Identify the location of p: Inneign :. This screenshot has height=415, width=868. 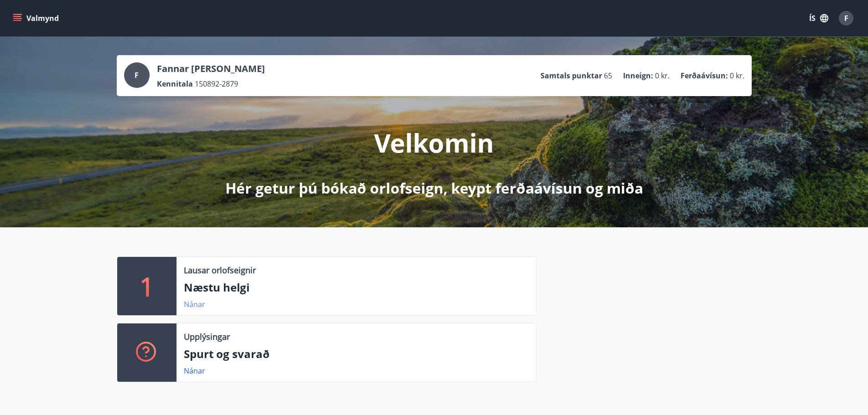
(639, 76).